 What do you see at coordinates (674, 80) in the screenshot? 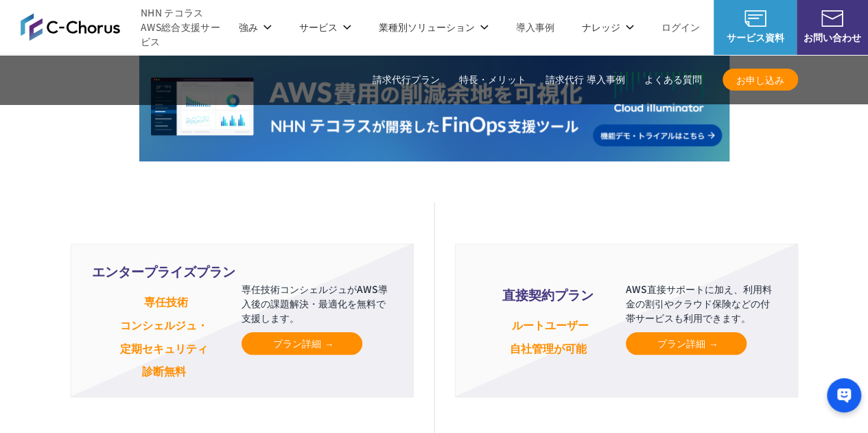
I see `a: よくある質問` at bounding box center [674, 80].